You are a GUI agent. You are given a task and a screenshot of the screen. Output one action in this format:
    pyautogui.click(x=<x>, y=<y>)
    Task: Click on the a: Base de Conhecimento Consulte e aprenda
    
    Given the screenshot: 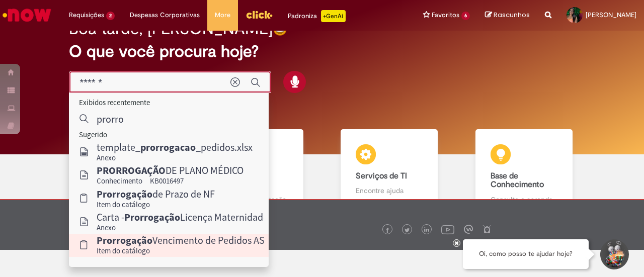 What is the action you would take?
    pyautogui.click(x=524, y=172)
    